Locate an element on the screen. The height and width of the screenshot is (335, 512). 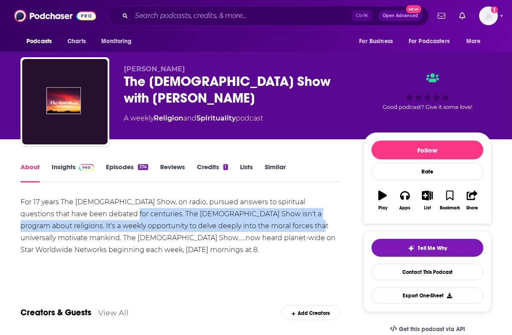
div: Add Creators is located at coordinates (310, 312).